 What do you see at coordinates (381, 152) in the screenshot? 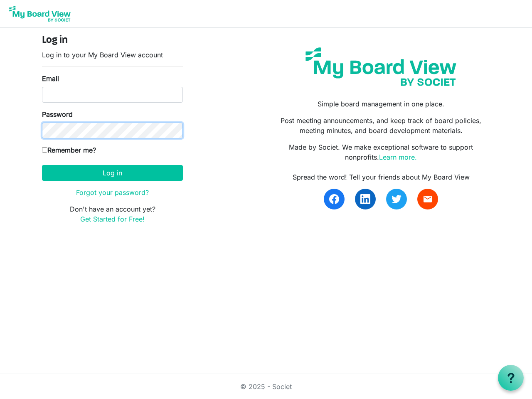
I see `p: Made by Societ. We make exceptional software to support nonprofits.` at bounding box center [381, 152].